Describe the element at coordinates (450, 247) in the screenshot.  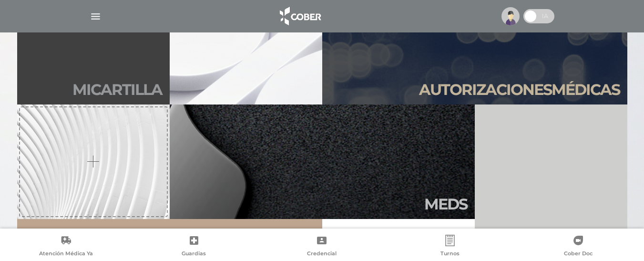
I see `a: Turnos` at that location.